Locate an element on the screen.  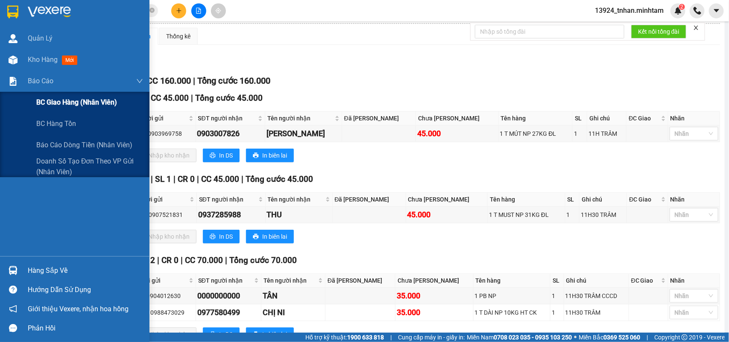
div: LIÊN 0904012630 is located at coordinates (163, 296).